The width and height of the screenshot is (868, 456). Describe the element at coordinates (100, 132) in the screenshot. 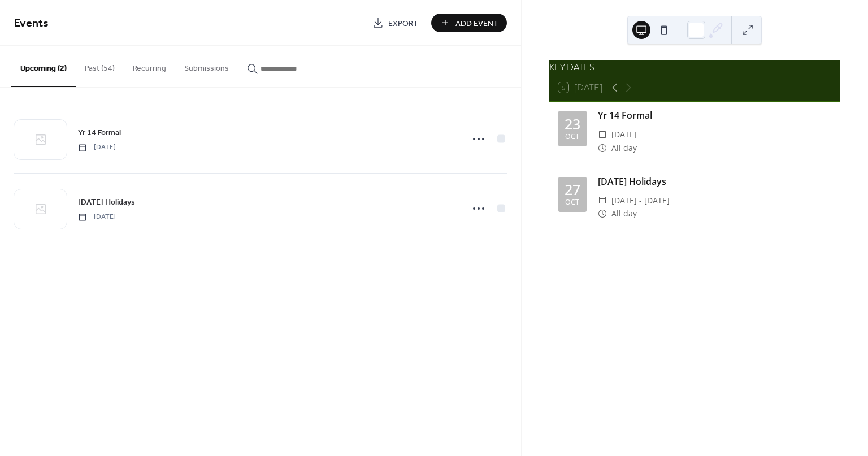

I see `a: Yr 14 Formal` at that location.